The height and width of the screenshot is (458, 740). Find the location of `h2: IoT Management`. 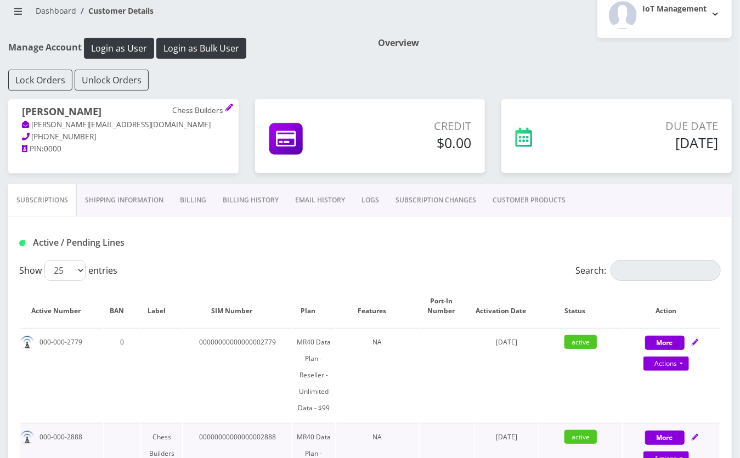

h2: IoT Management is located at coordinates (674, 9).